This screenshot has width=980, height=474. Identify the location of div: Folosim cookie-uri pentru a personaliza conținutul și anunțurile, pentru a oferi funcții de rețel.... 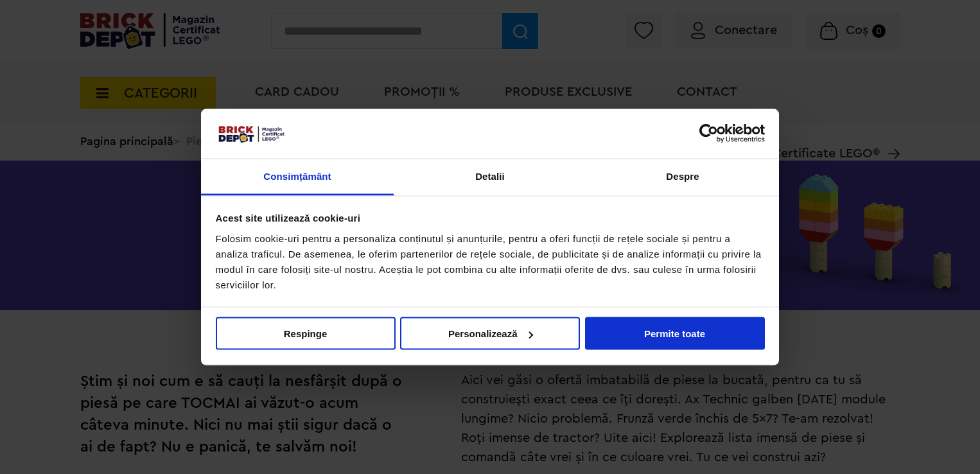
(490, 262).